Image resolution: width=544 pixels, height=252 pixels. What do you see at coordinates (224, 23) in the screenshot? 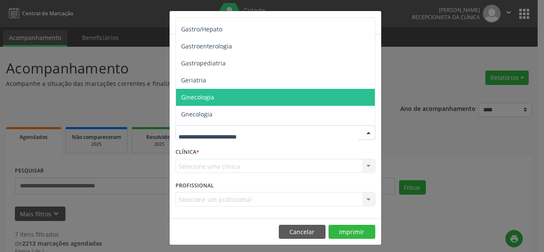
I see `h5: Relatório de agendamentos` at bounding box center [224, 23].